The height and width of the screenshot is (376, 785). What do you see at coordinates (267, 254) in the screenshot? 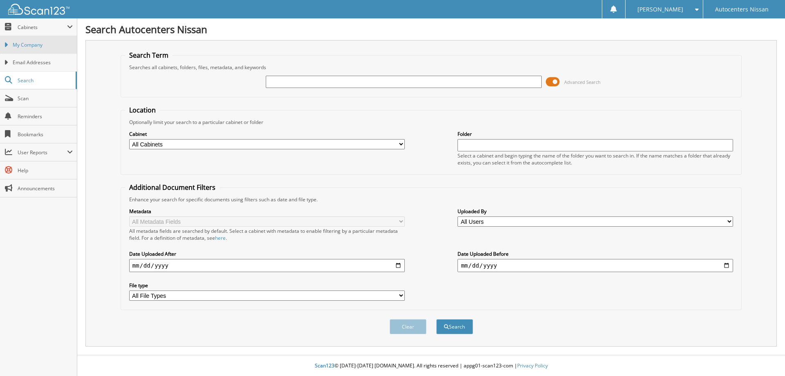
I see `label: Date Uploaded After` at bounding box center [267, 254].